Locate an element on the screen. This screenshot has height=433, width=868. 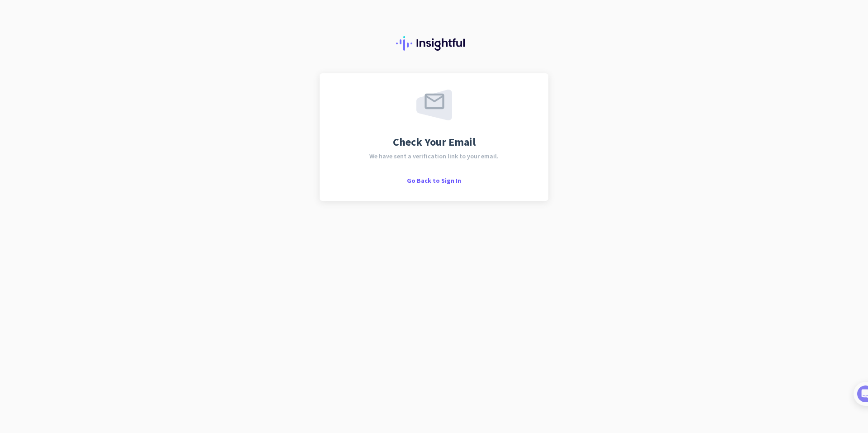
span: We have sent a verification link to your email. is located at coordinates (434, 156).